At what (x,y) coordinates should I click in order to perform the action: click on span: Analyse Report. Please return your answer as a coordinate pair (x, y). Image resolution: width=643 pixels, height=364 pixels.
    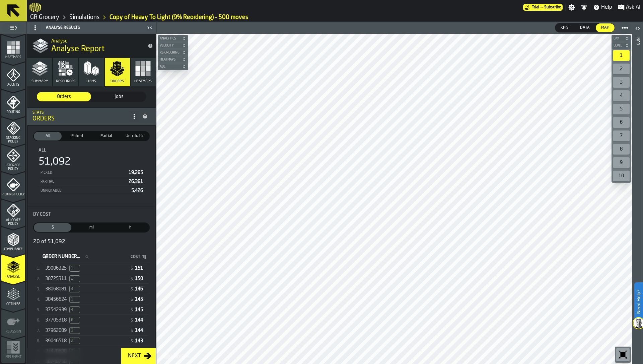
    Looking at the image, I should click on (77, 49).